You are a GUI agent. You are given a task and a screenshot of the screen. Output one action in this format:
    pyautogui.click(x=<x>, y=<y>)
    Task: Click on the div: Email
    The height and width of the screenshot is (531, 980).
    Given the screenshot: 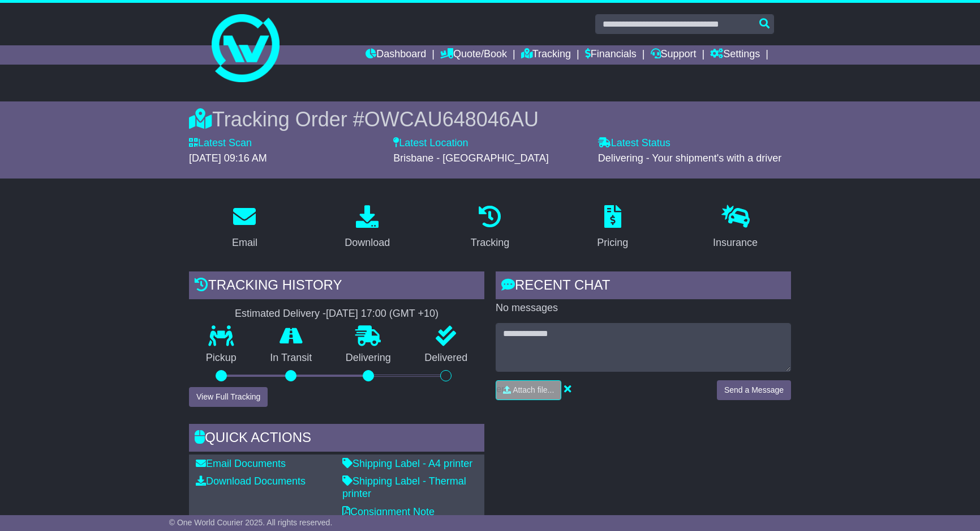 What is the action you would take?
    pyautogui.click(x=244, y=242)
    